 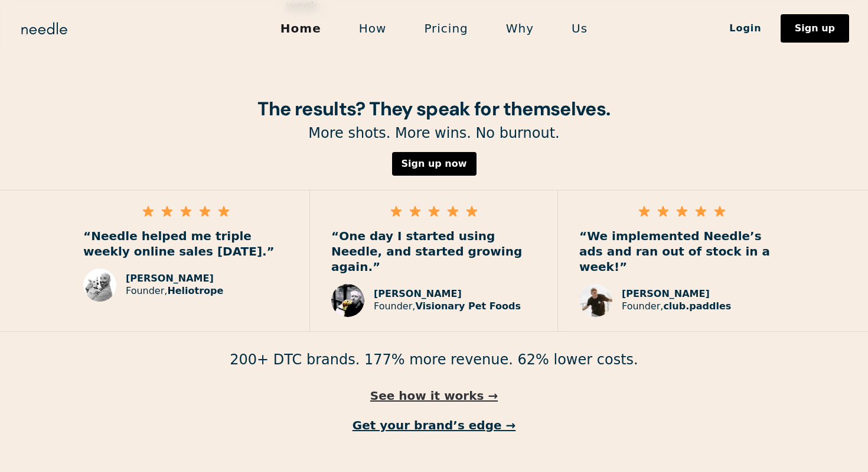 What do you see at coordinates (301, 28) in the screenshot?
I see `a: Home` at bounding box center [301, 28].